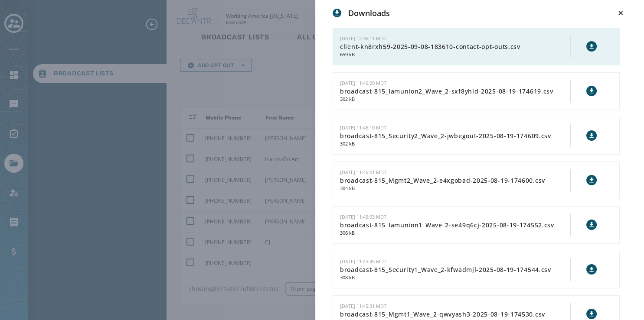 The height and width of the screenshot is (320, 644). What do you see at coordinates (455, 136) in the screenshot?
I see `span: broadcast-815_Security2_Wave_2-jwbegout-2025-08-19-174609.csv` at bounding box center [455, 136].